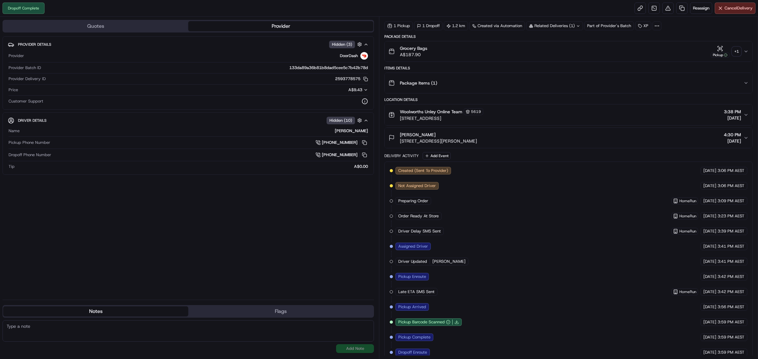  What do you see at coordinates (701, 8) in the screenshot?
I see `button: Reassign` at bounding box center [701, 8].